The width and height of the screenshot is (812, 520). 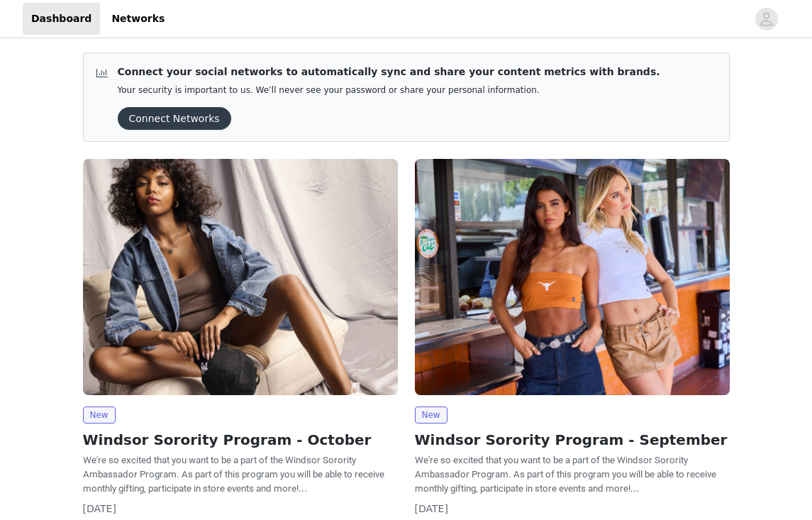 What do you see at coordinates (241, 440) in the screenshot?
I see `h2: Windsor Sorority Program - October` at bounding box center [241, 440].